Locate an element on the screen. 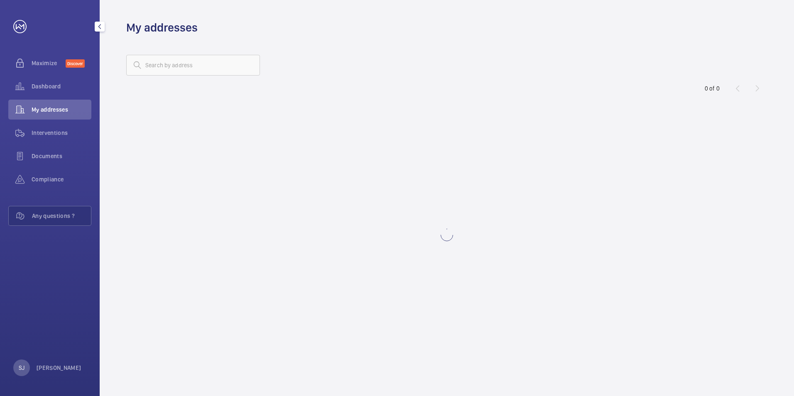  input: Search by address is located at coordinates (193, 65).